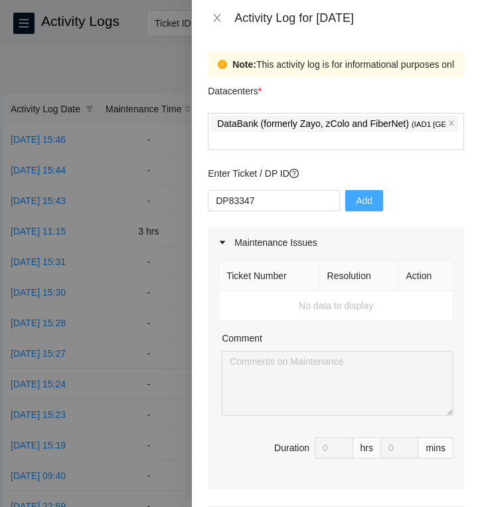  What do you see at coordinates (367, 448) in the screenshot?
I see `div: hrs` at bounding box center [367, 448].